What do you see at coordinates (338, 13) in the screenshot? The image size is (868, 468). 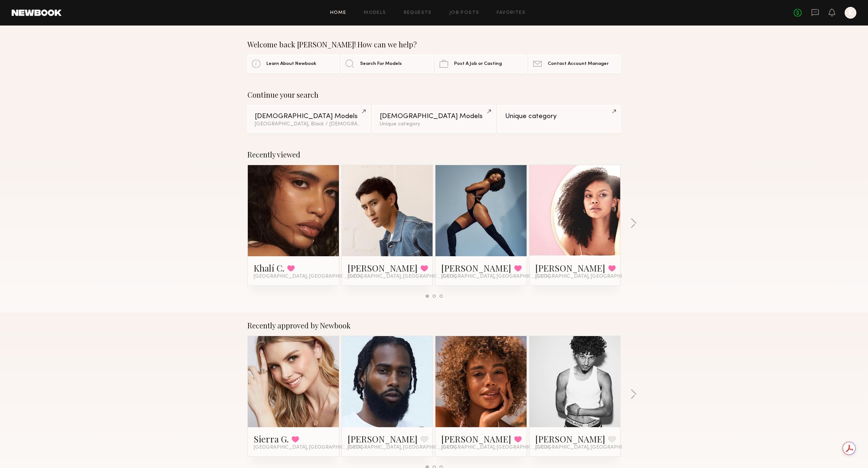 I see `a: Home` at bounding box center [338, 13].